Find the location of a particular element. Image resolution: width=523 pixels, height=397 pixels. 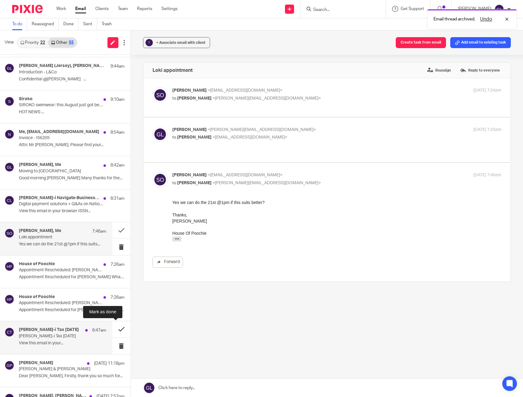

span: + Associate email with client is located at coordinates (181, 43).